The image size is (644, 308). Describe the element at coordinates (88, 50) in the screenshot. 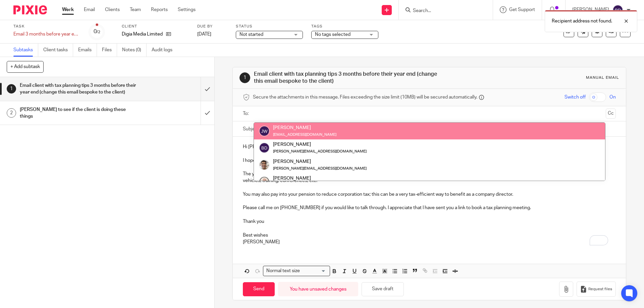

I see `a: Emails` at that location.